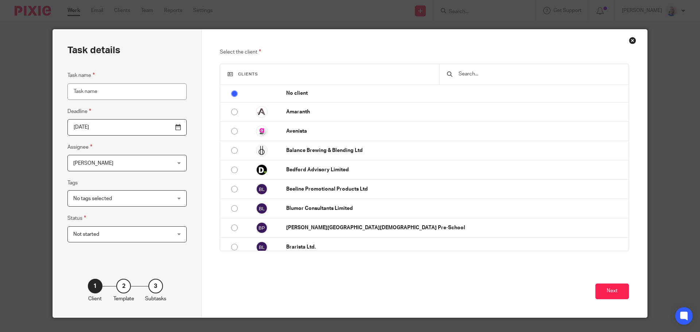 This screenshot has width=700, height=332. What do you see at coordinates (456, 93) in the screenshot?
I see `p: No client` at bounding box center [456, 93].